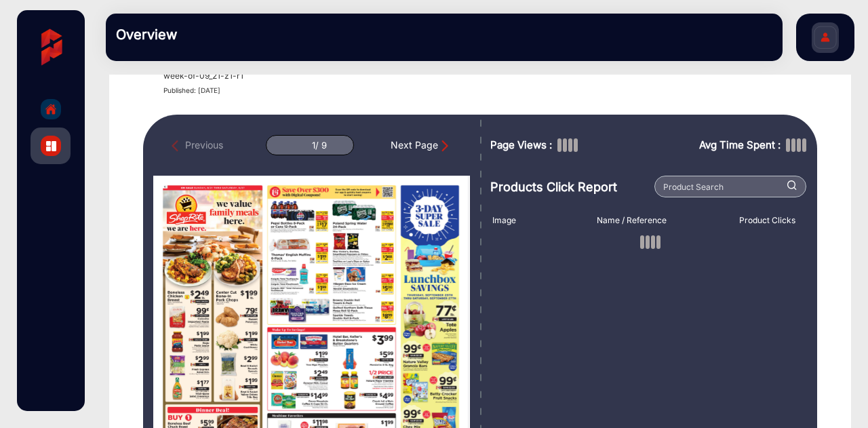 The height and width of the screenshot is (428, 868). What do you see at coordinates (204, 76) in the screenshot?
I see `h5: week-of-09_21-z1-r1` at bounding box center [204, 76].